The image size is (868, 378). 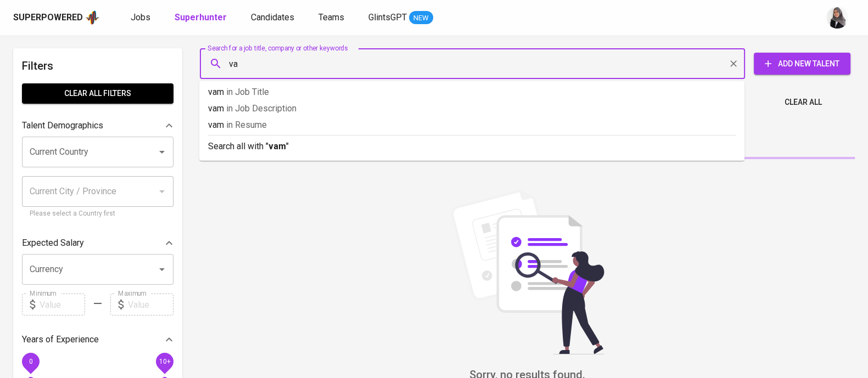 What do you see at coordinates (837, 18) in the screenshot?
I see `img: sinta.windasari@glints.com` at bounding box center [837, 18].